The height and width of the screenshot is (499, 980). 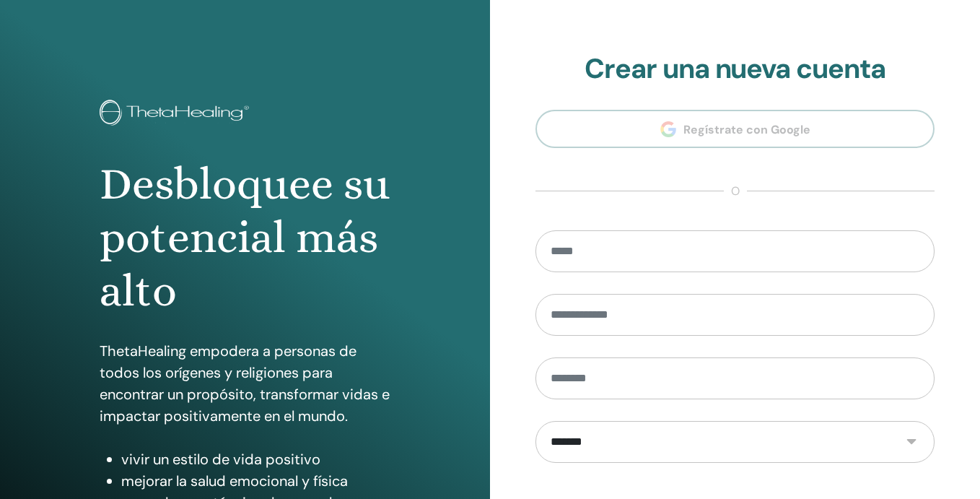 I want to click on li: mejorar la salud emocional y física, so click(x=256, y=481).